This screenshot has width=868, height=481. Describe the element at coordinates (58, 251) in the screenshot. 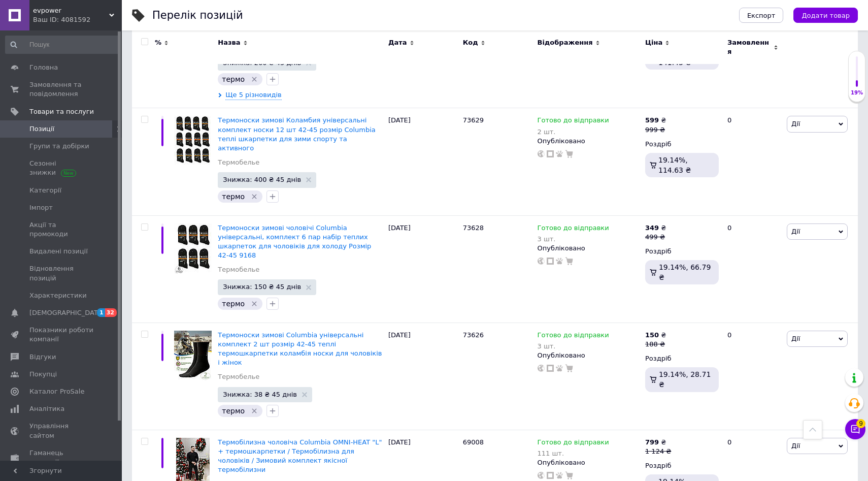

I see `span: Видалені позиції` at that location.